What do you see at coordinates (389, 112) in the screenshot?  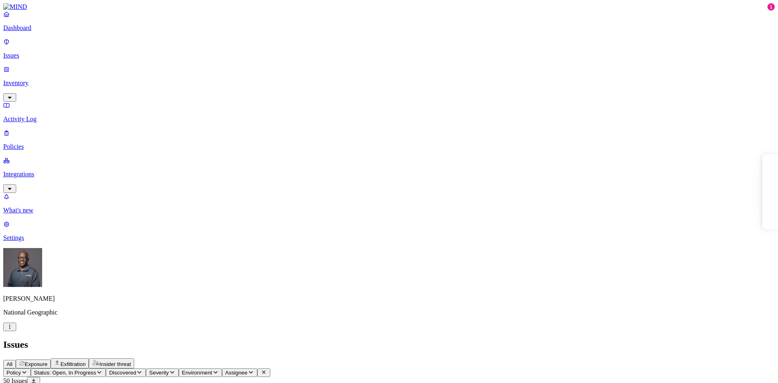 I see `a: Activity Log` at bounding box center [389, 112].